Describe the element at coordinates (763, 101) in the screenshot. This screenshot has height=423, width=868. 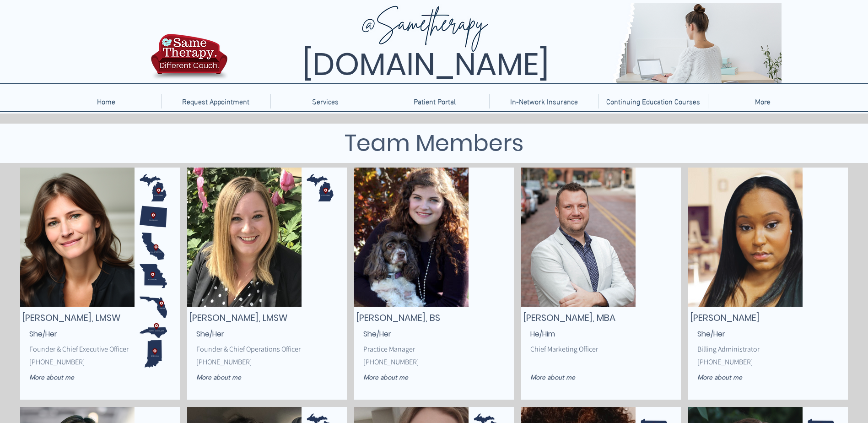
I see `p: More` at that location.